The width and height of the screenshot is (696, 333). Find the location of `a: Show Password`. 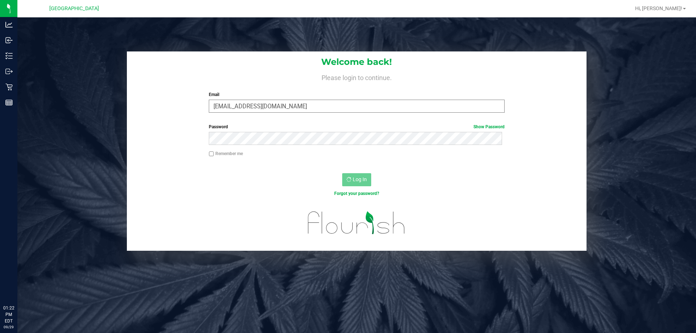

a: Show Password is located at coordinates (489, 127).